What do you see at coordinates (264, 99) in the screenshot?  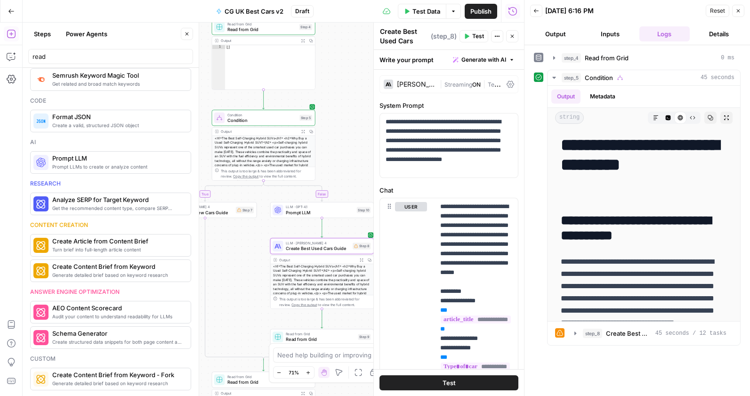 I see `g: Edge from step_4 to step_5` at bounding box center [264, 99].